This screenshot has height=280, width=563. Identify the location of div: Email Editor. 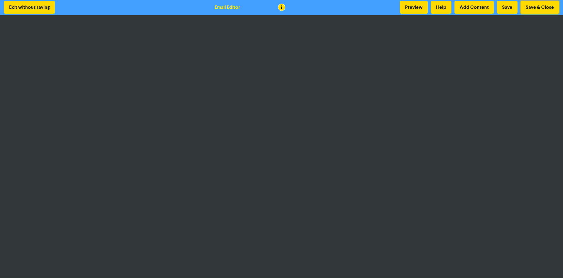
(227, 7).